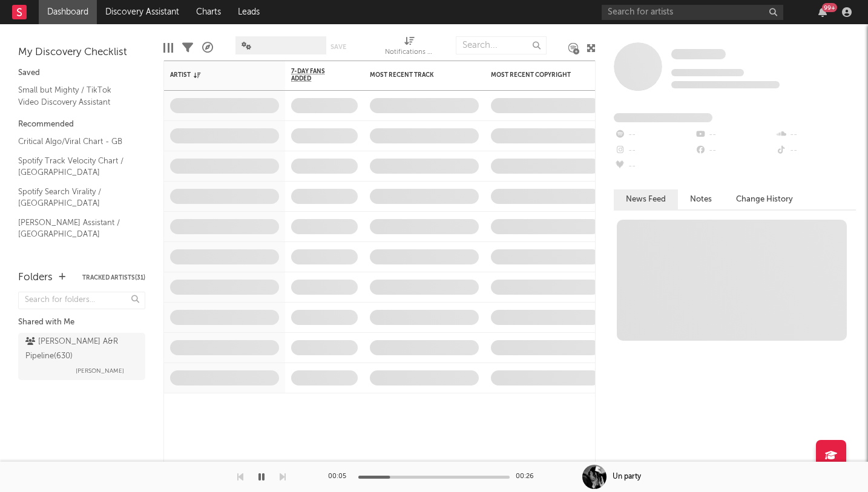  I want to click on div: 00:05, so click(340, 477).